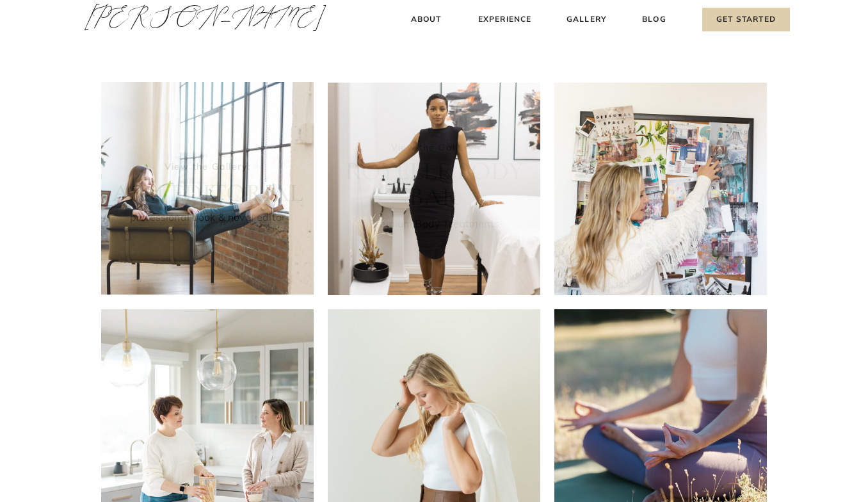 The height and width of the screenshot is (502, 868). Describe the element at coordinates (586, 19) in the screenshot. I see `a: Gallery` at that location.